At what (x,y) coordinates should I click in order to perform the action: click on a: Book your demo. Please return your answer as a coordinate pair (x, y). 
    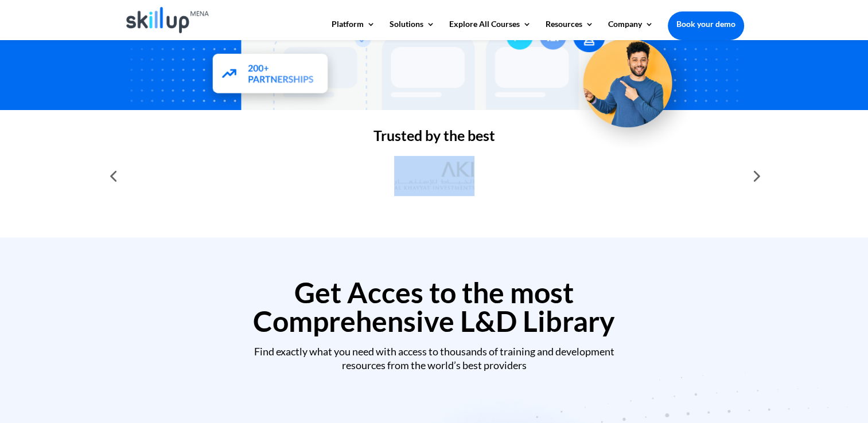
    Looking at the image, I should click on (705, 24).